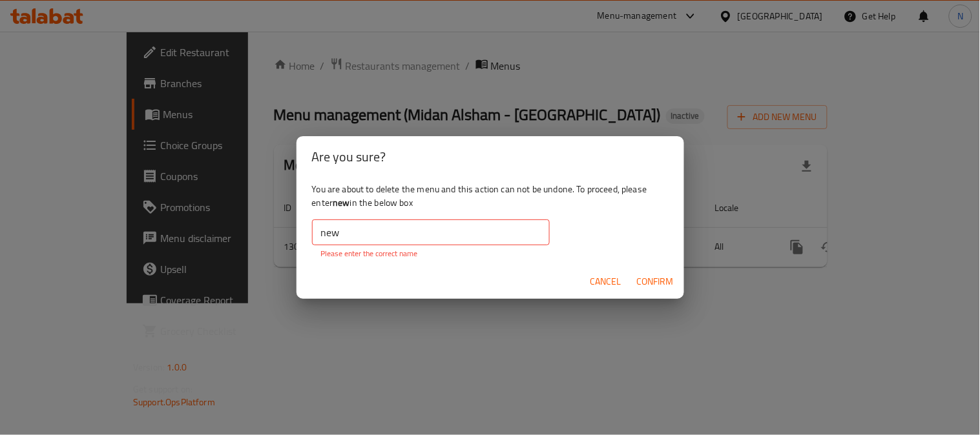 Image resolution: width=980 pixels, height=435 pixels. Describe the element at coordinates (655, 281) in the screenshot. I see `button: Confirm` at that location.